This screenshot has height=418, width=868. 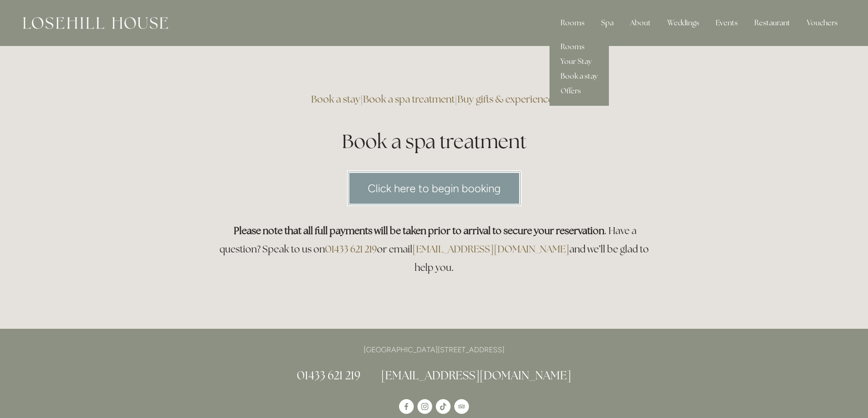 I want to click on div: Events, so click(x=726, y=23).